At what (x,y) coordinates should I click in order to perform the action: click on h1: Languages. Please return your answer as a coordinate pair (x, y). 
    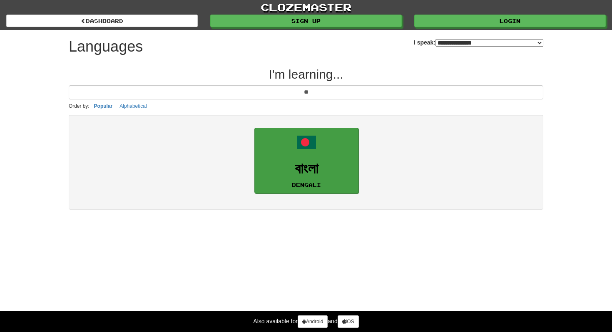
    Looking at the image, I should click on (106, 47).